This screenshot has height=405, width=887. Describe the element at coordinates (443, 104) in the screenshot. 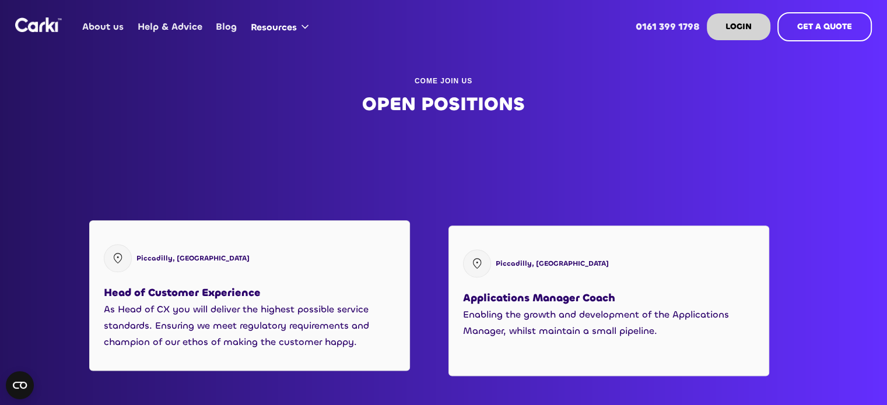

I see `h2: OPEN POSITIONS` at that location.